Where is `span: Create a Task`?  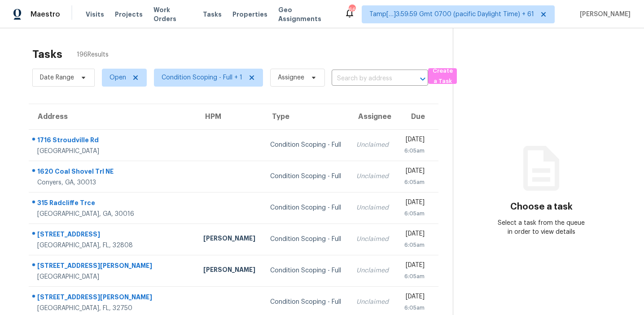
span: Create a Task is located at coordinates (443, 76).